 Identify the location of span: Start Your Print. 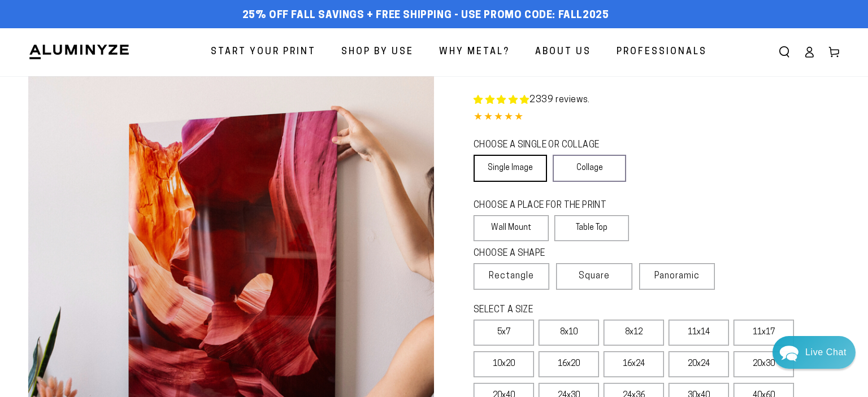
(263, 52).